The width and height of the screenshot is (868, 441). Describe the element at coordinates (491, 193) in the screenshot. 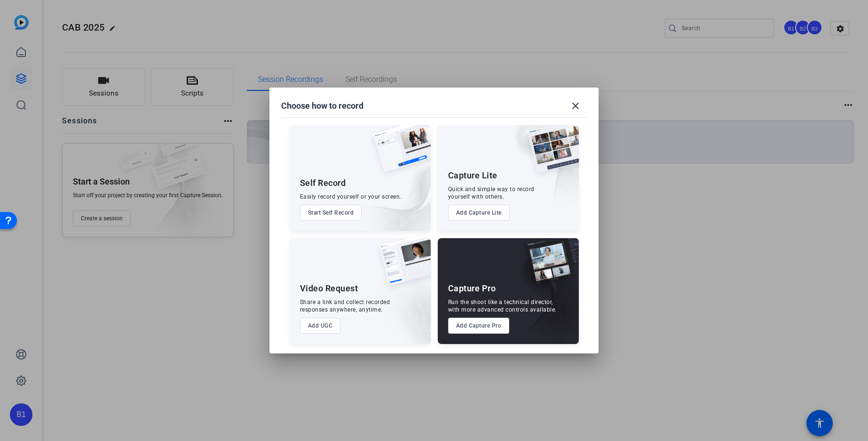

I see `div: Quick and simple way to record yourself with others.` at that location.